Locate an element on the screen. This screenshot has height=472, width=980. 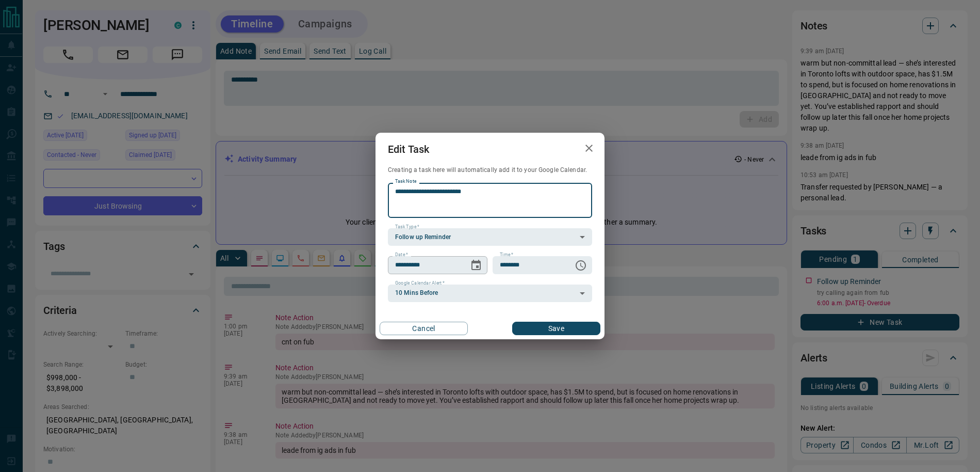
p: Creating a task here will automatically add it to your Google Calendar. is located at coordinates (490, 170).